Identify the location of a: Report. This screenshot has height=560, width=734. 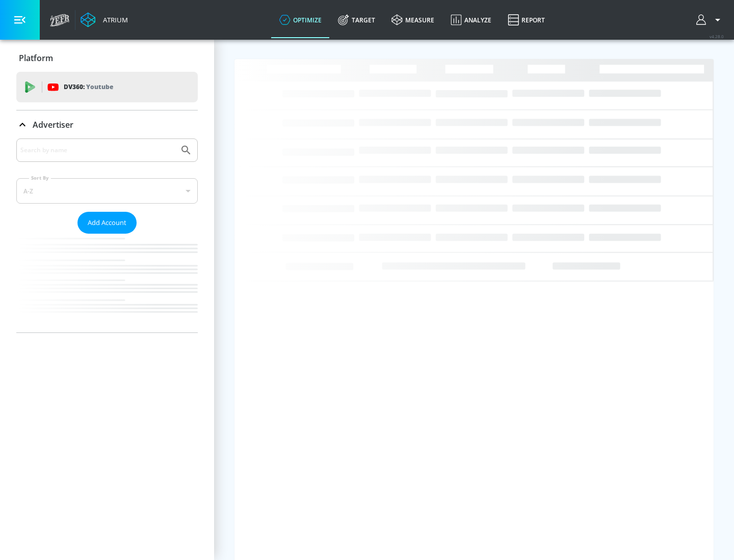
(526, 20).